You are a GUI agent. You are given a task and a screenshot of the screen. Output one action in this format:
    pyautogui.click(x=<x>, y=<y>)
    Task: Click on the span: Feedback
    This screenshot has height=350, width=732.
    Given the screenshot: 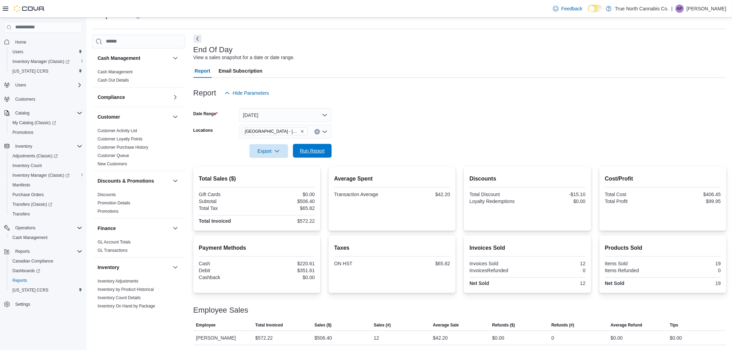 What is the action you would take?
    pyautogui.click(x=572, y=9)
    